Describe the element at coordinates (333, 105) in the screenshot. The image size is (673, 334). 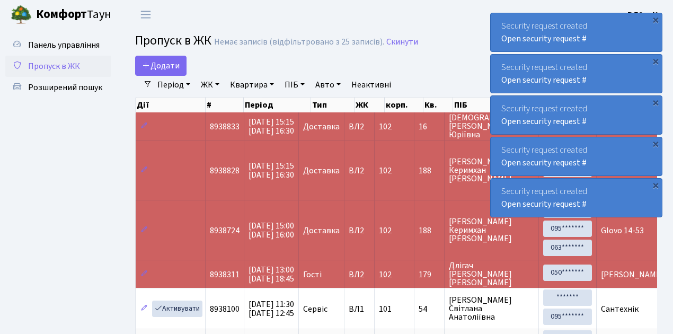
I see `th: Тип` at that location.